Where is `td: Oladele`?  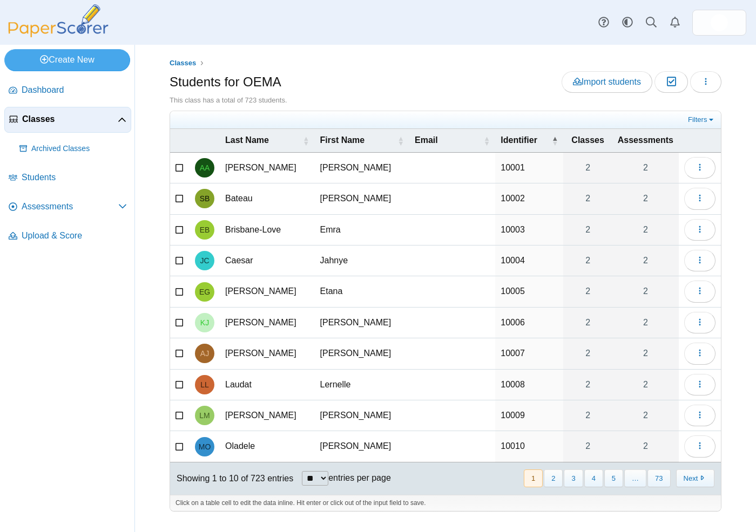 td: Oladele is located at coordinates (267, 447).